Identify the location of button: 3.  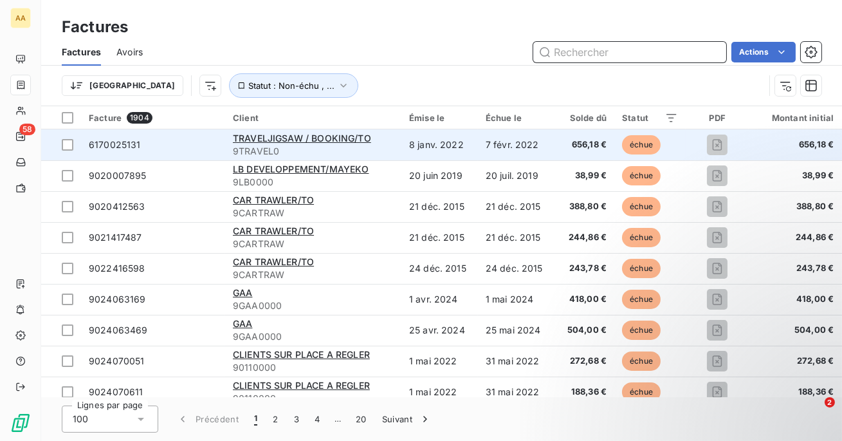
(297, 419).